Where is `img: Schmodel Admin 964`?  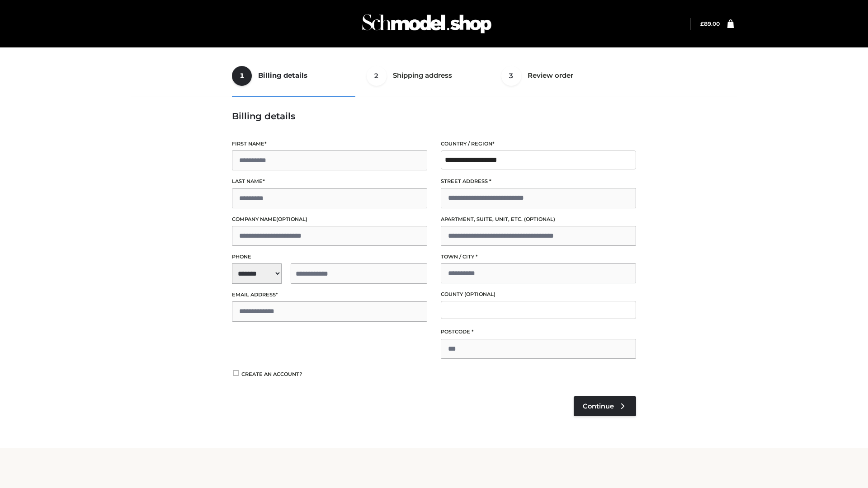
img: Schmodel Admin 964 is located at coordinates (427, 23).